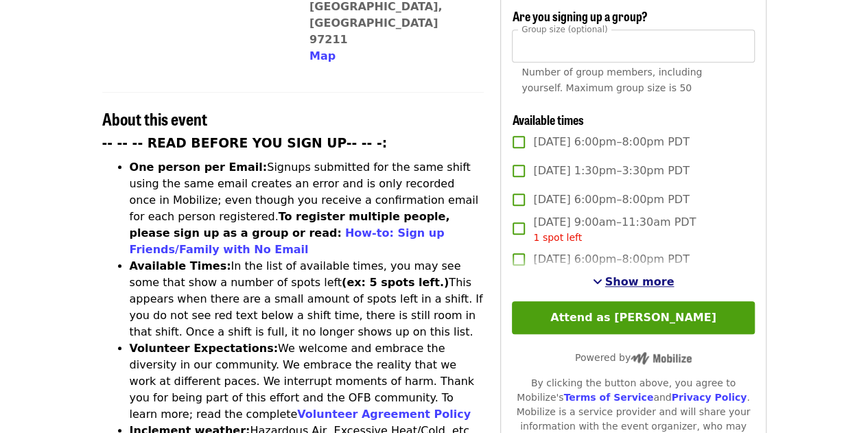 The image size is (868, 433). I want to click on span: About this event, so click(155, 118).